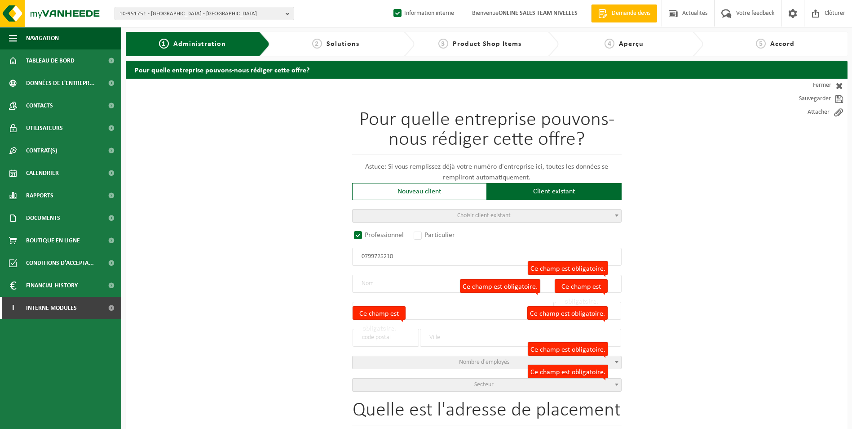 This screenshot has height=429, width=852. What do you see at coordinates (487, 172) in the screenshot?
I see `p: Astuce: Si vous remplissez déjà votre numéro d'entreprise ici, toutes les données se rempliront a...` at bounding box center [487, 172].